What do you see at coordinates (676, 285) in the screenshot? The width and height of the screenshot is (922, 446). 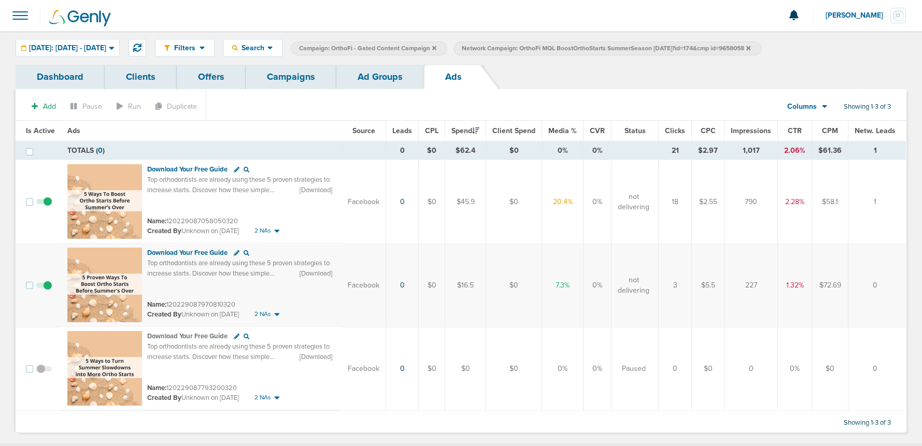 I see `td: 3` at bounding box center [676, 285].